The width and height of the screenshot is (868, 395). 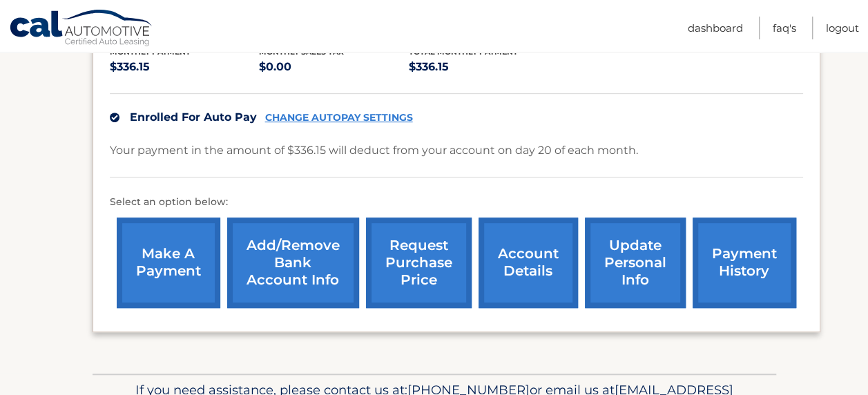 I want to click on a: payment history, so click(x=745, y=262).